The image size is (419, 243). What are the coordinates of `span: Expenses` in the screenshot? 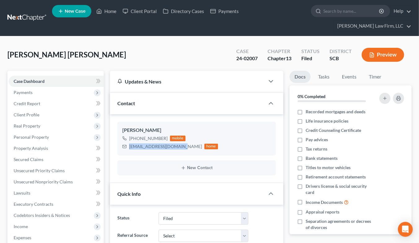 It's located at (22, 237).